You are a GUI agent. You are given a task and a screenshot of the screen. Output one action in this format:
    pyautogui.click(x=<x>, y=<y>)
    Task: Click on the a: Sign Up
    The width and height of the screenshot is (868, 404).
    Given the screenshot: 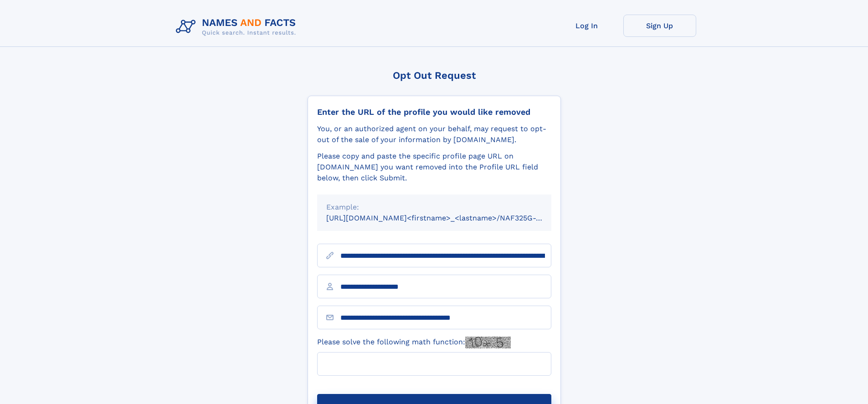 What is the action you would take?
    pyautogui.click(x=660, y=25)
    